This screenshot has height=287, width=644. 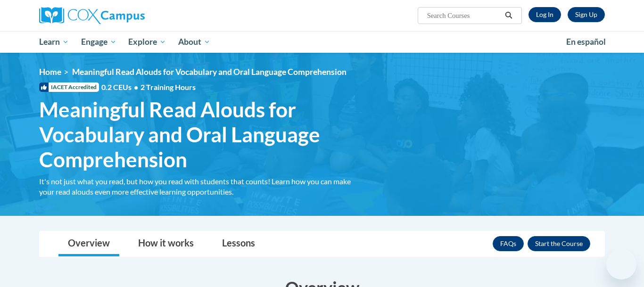 What do you see at coordinates (168, 87) in the screenshot?
I see `span: 2 Training Hours` at bounding box center [168, 87].